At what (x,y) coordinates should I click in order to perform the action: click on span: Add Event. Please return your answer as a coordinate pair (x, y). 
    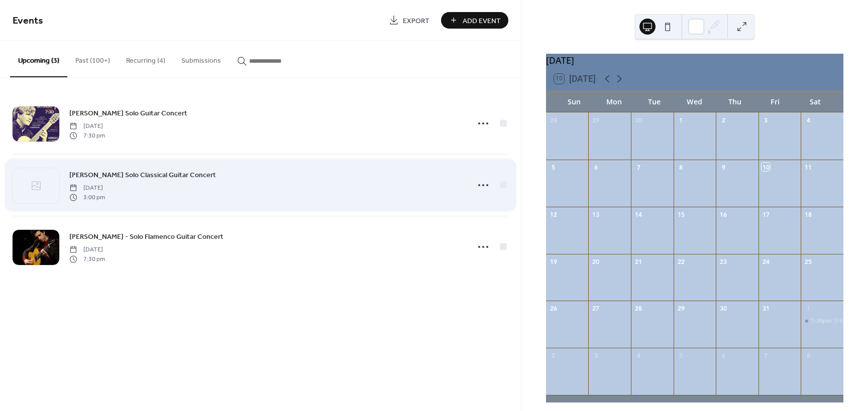
    Looking at the image, I should click on (482, 20).